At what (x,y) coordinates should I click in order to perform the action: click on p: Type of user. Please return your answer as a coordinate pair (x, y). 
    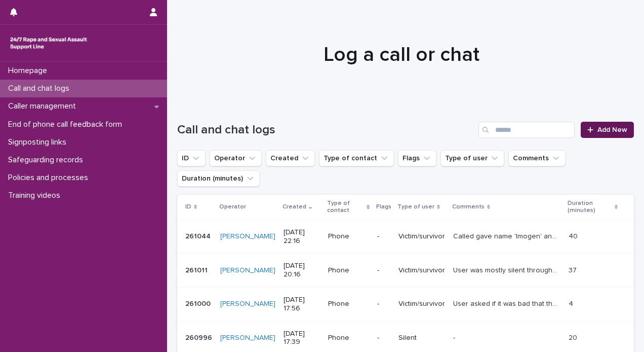
    Looking at the image, I should click on (415, 207).